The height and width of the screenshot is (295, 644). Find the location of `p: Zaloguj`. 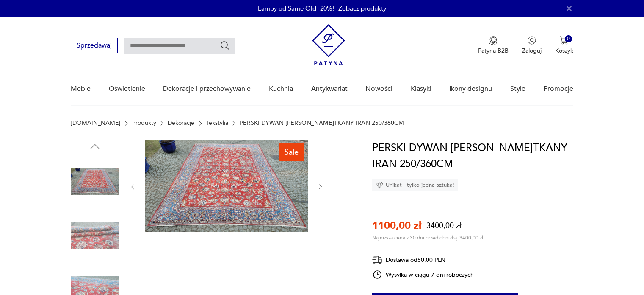

p: Zaloguj is located at coordinates (532, 51).